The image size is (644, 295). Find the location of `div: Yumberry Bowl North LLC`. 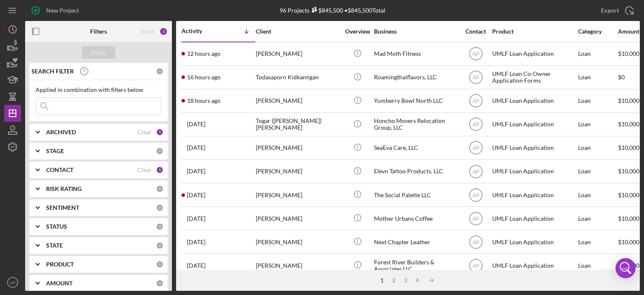

div: Yumberry Bowl North LLC is located at coordinates (416, 100).